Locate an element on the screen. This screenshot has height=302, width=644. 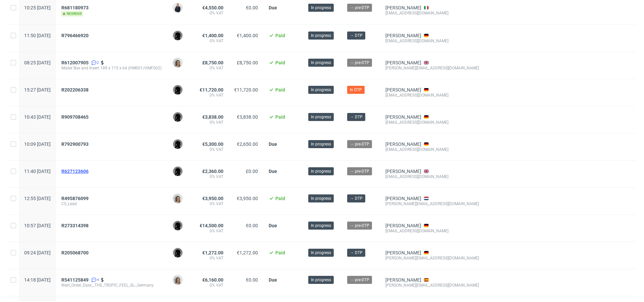
span: €5,300.00 is located at coordinates (213, 144).